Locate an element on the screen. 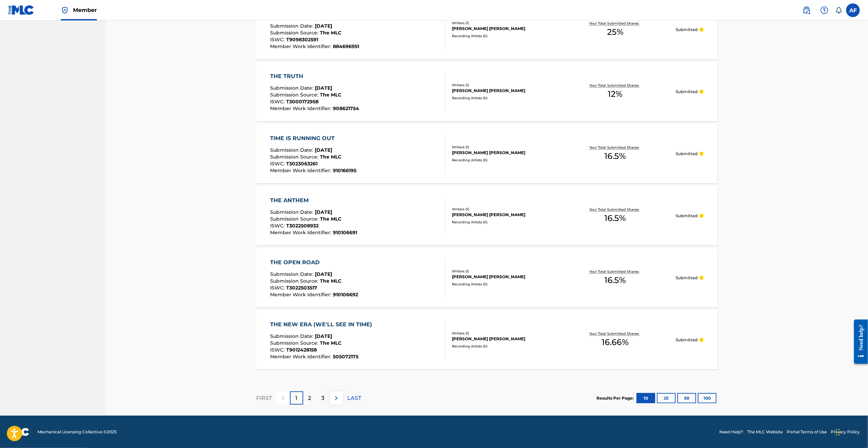  div: Open Resource Center is located at coordinates (12, 27).